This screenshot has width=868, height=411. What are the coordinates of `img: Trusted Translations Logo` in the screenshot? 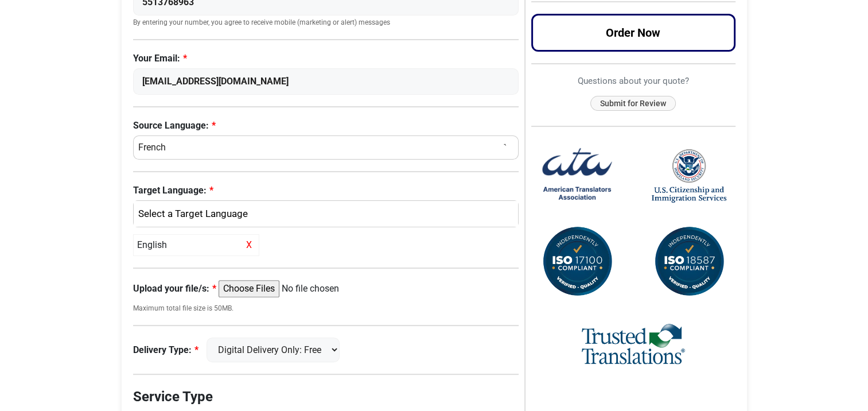 It's located at (633, 345).